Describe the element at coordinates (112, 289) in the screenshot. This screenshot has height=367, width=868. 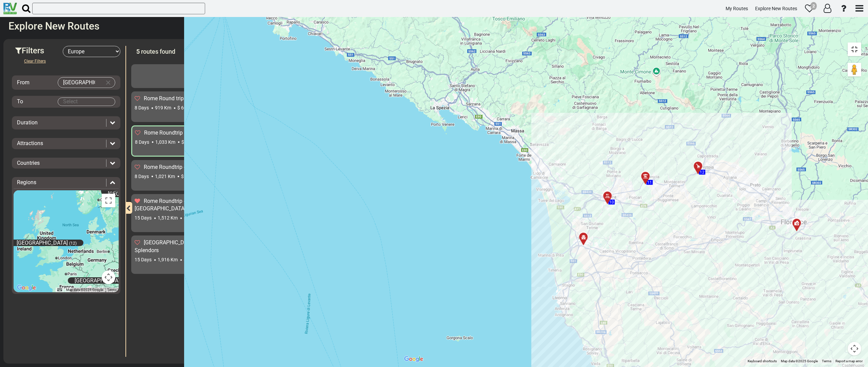
I see `a: Terms (opens in new tab)` at that location.